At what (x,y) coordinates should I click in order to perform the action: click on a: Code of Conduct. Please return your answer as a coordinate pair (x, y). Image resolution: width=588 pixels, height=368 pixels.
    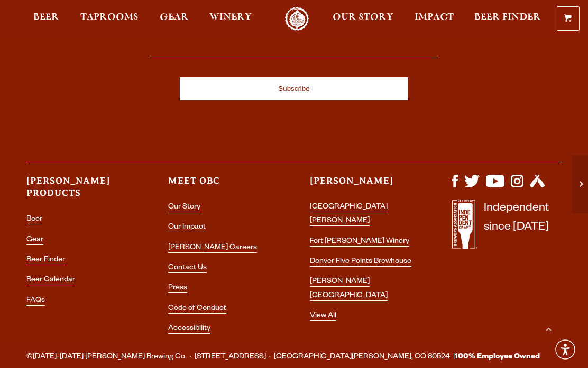
    Looking at the image, I should click on (197, 309).